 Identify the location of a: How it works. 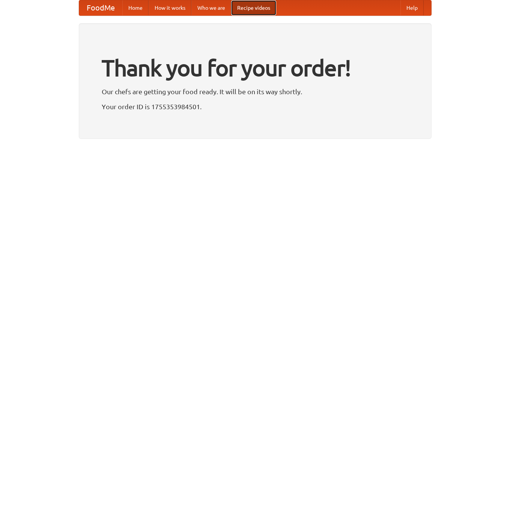
(170, 8).